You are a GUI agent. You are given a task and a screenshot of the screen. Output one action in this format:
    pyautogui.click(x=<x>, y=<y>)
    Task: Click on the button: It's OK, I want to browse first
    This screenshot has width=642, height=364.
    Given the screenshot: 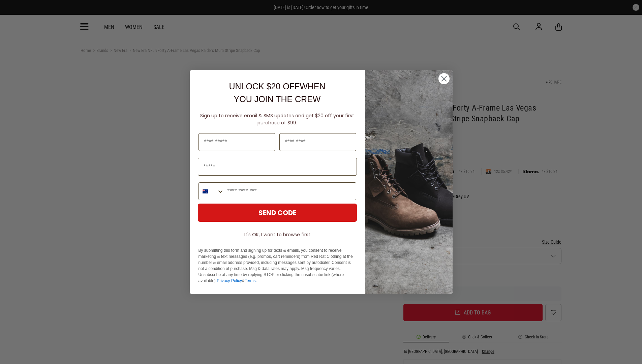 What is the action you would take?
    pyautogui.click(x=278, y=234)
    